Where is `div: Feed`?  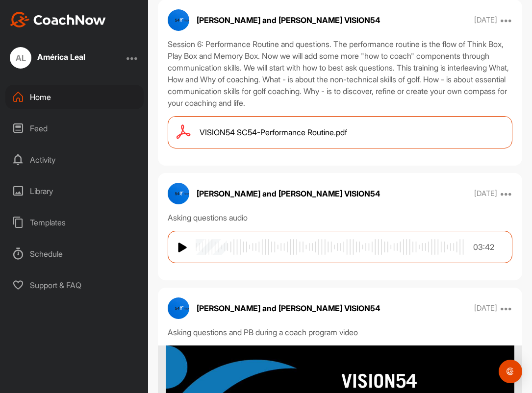 div: Feed is located at coordinates (75, 128).